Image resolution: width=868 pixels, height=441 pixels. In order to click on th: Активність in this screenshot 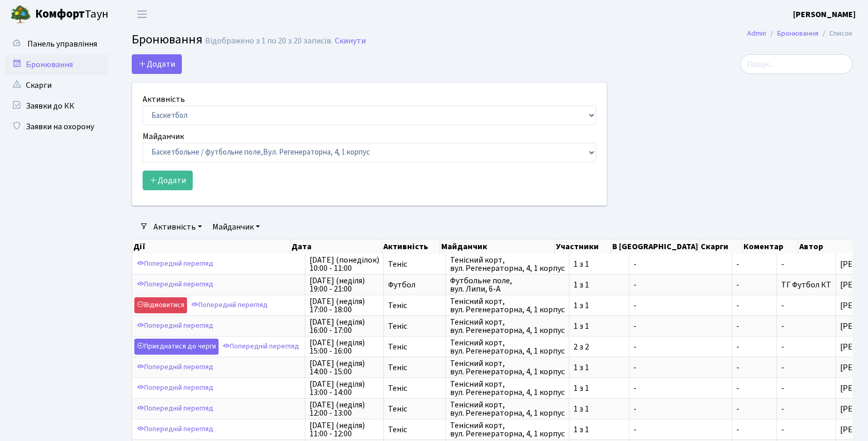, I will do `click(412, 247)`.